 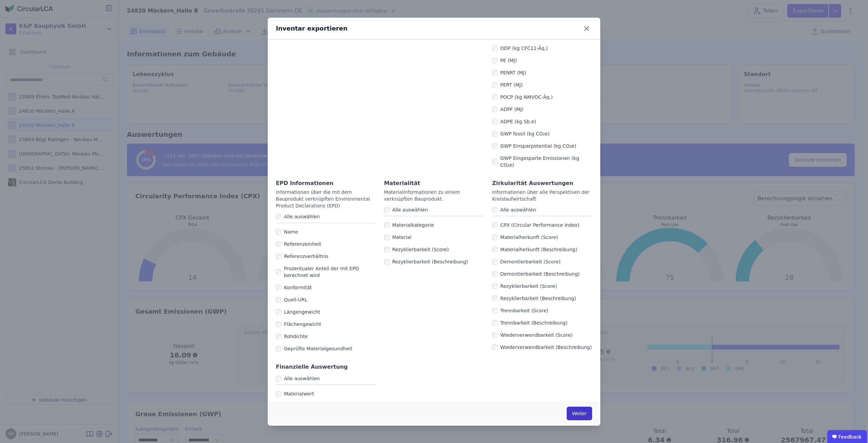 What do you see at coordinates (326, 367) in the screenshot?
I see `div: Finanzielle Auswertung` at bounding box center [326, 367].